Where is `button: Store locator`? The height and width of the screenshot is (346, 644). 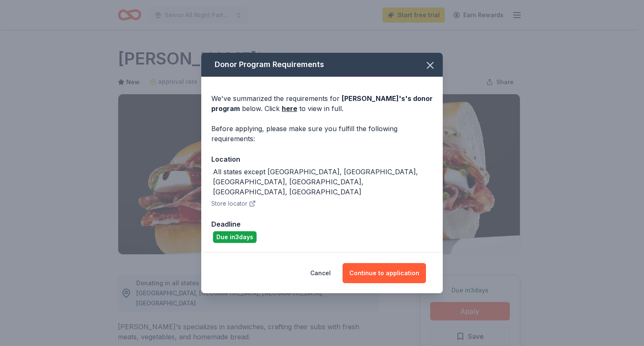
button: Store locator is located at coordinates (233, 204).